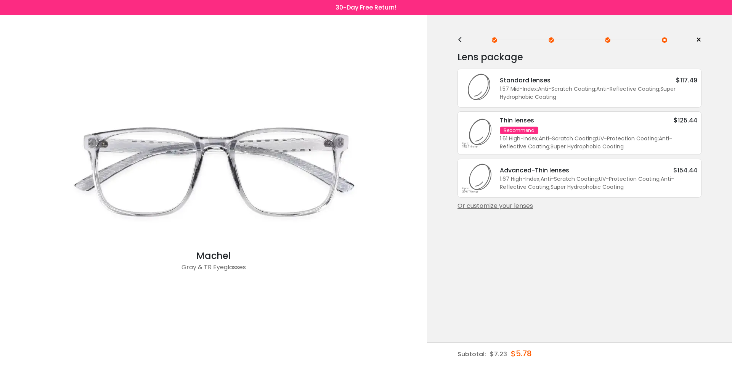  Describe the element at coordinates (214, 173) in the screenshot. I see `img: Gray Machel - TR Eyeglasses` at that location.